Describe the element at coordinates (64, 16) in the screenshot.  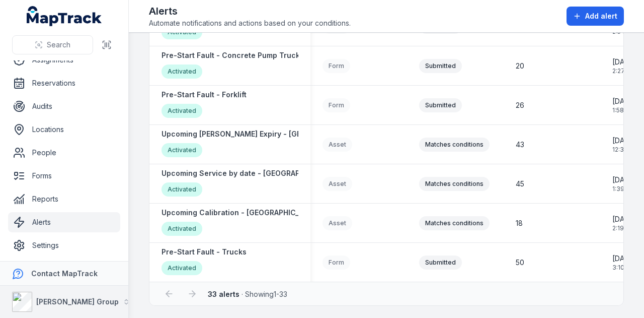
I see `a: MapTrack` at that location.